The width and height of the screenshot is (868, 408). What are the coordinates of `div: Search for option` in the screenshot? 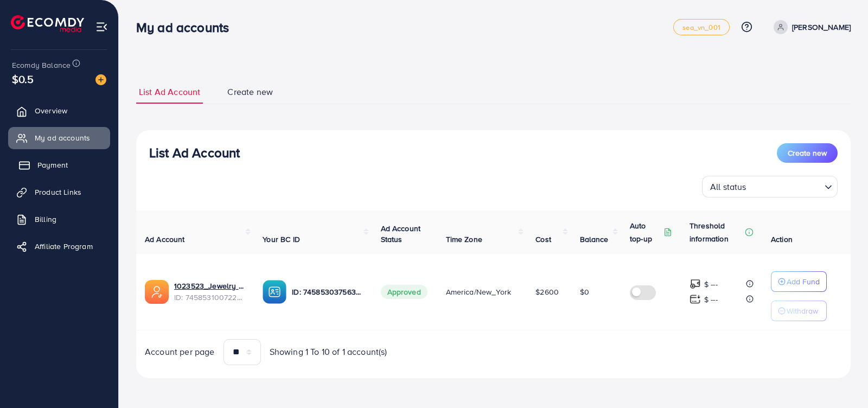 It's located at (770, 186).